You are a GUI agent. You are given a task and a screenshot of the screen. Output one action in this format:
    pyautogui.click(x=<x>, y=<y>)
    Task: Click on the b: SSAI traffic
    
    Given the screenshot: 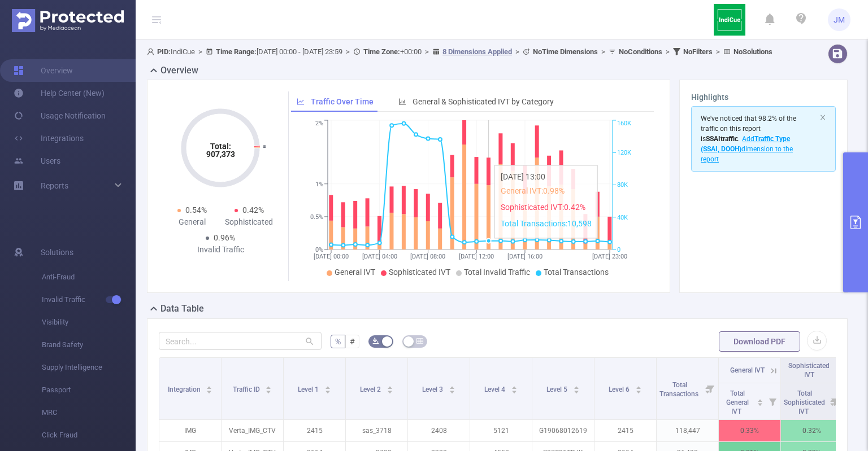 What is the action you would take?
    pyautogui.click(x=722, y=139)
    